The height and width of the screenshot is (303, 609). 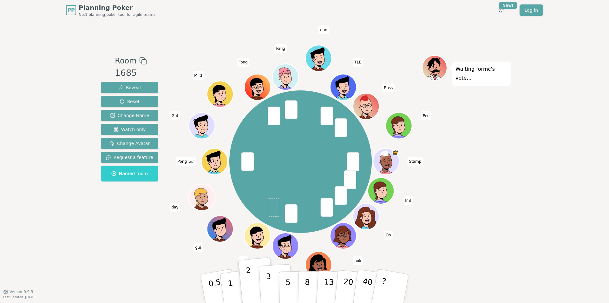 I want to click on span: (you), so click(x=191, y=162).